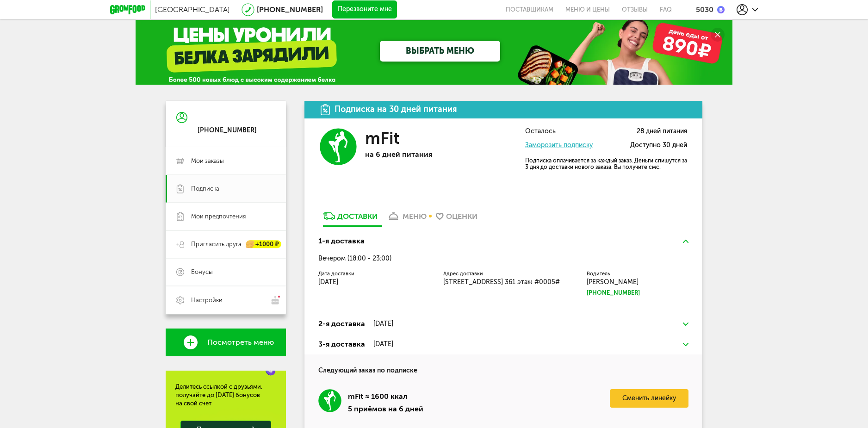 The image size is (868, 428). I want to click on label: Адрес доставки, so click(506, 273).